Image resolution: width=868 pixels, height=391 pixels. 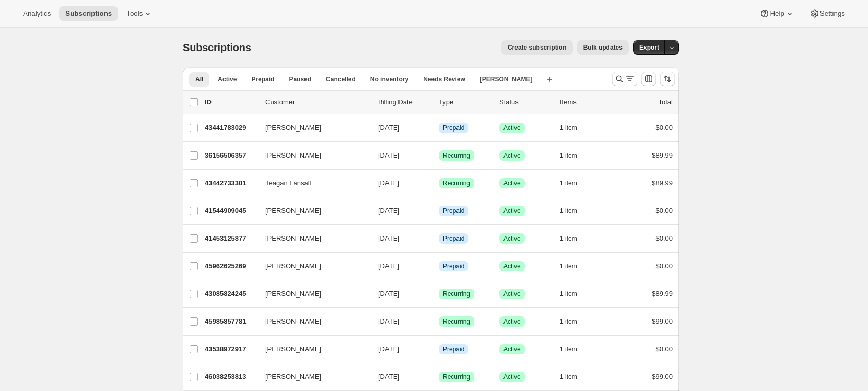 What do you see at coordinates (231, 349) in the screenshot?
I see `p: 43538972917` at bounding box center [231, 349].